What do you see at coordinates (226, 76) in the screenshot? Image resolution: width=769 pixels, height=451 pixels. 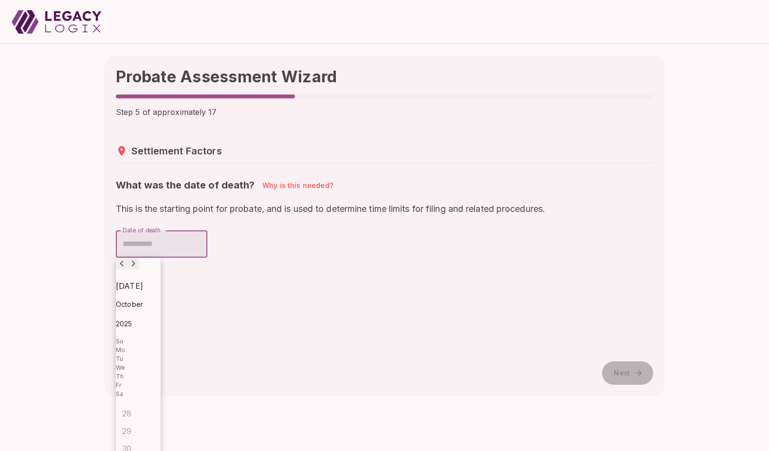 I see `span: Probate Assessment Wizard` at bounding box center [226, 76].